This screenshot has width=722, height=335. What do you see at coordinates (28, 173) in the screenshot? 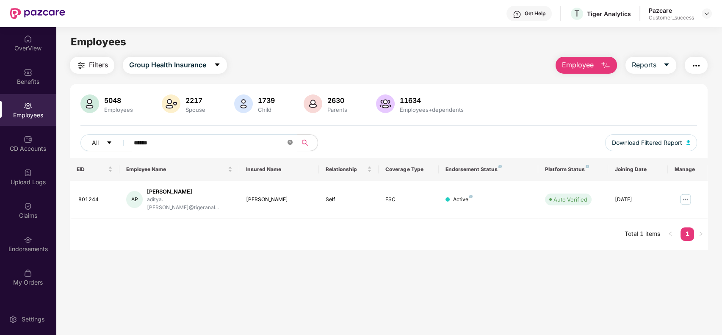
I see `img: svg+xml;base64,PHN2ZyBpZD0iVXBsb2FkX0xvZ3MiIGRhdGEtbmFtZT0iVXBsb2FkIExvZ3MiIHhtbG5zPSJodHRwOi8vd3...` at bounding box center [28, 173].